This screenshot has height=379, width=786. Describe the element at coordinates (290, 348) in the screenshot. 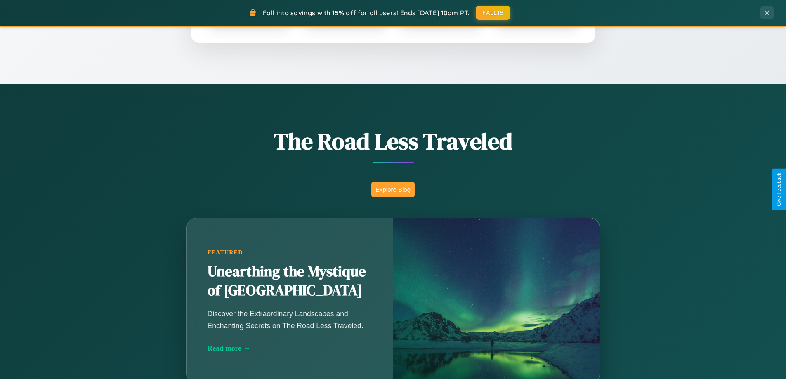

I see `div: Read more →` at that location.